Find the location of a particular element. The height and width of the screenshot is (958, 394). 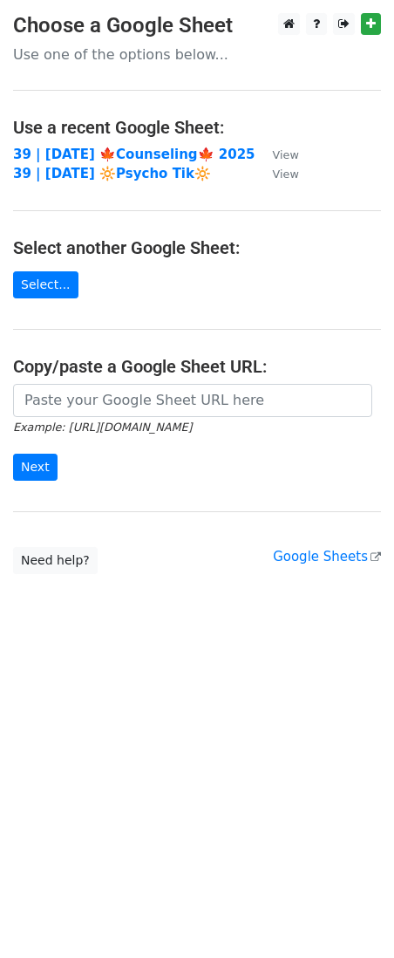

input: Next is located at coordinates (35, 467).